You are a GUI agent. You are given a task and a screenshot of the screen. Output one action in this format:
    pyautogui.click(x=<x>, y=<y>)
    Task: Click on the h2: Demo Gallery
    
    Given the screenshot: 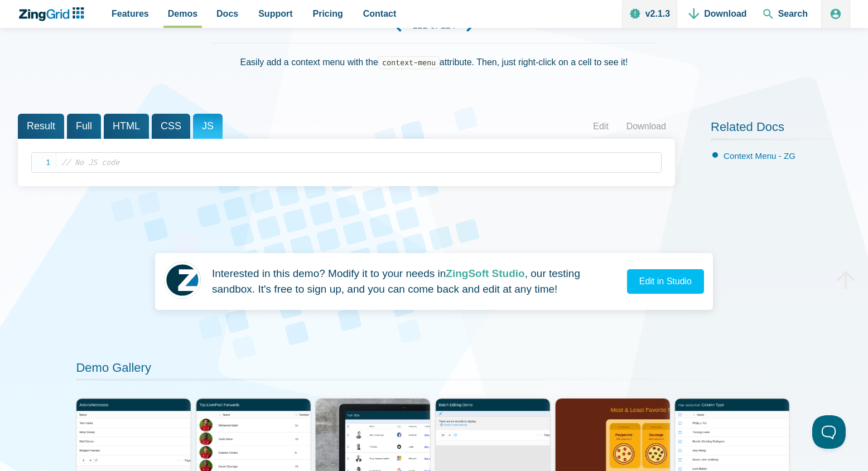 What is the action you would take?
    pyautogui.click(x=434, y=370)
    